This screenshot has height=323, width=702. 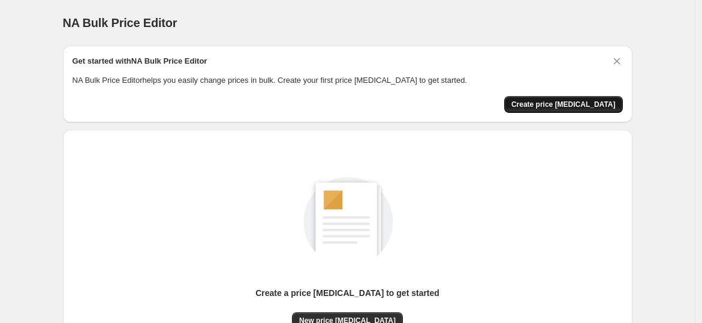 What do you see at coordinates (140, 61) in the screenshot?
I see `h2: Get started with NA Bulk Price Editor` at bounding box center [140, 61].